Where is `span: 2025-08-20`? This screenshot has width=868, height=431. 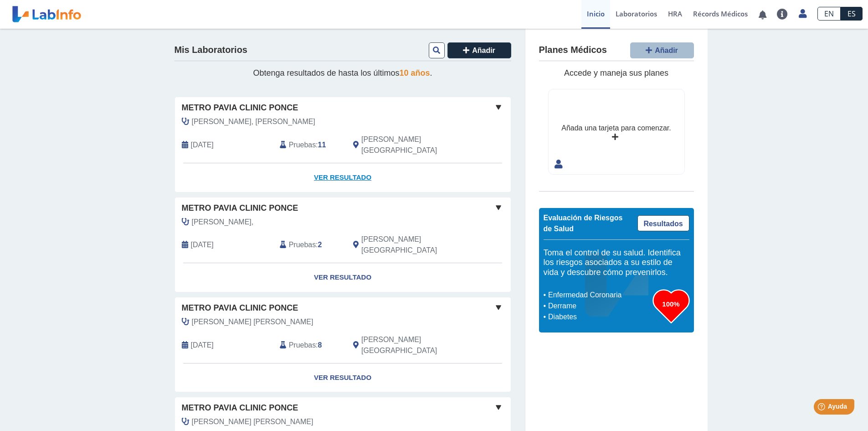 span: 2025-08-20 is located at coordinates (202, 145).